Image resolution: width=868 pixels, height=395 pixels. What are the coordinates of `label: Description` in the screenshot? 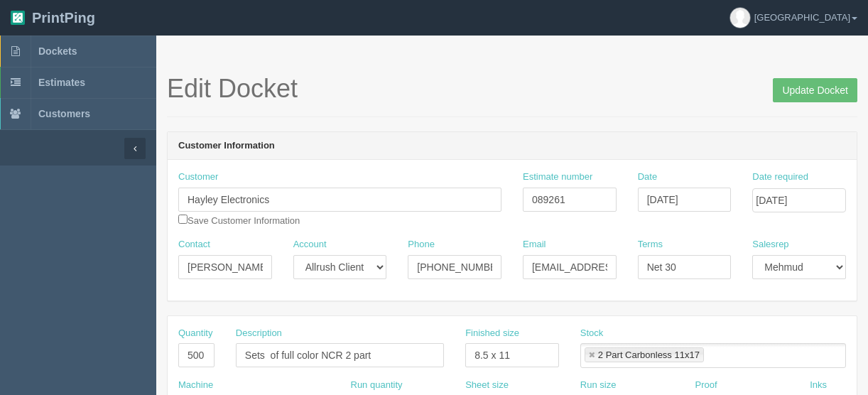 It's located at (259, 334).